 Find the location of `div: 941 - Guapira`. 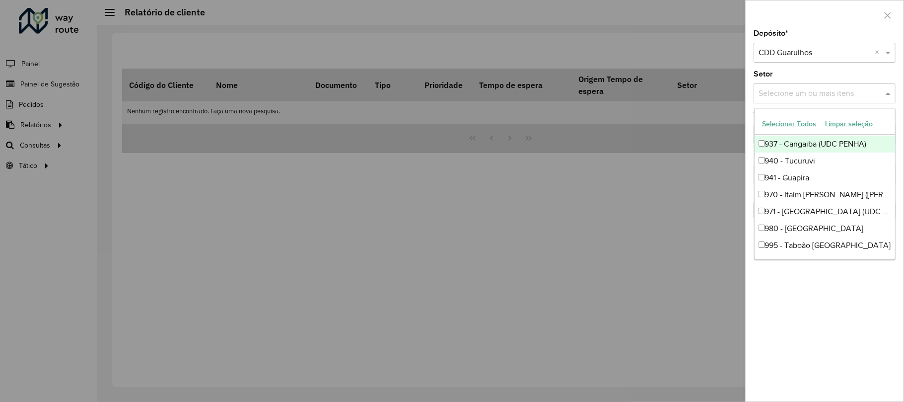

div: 941 - Guapira is located at coordinates (825, 178).